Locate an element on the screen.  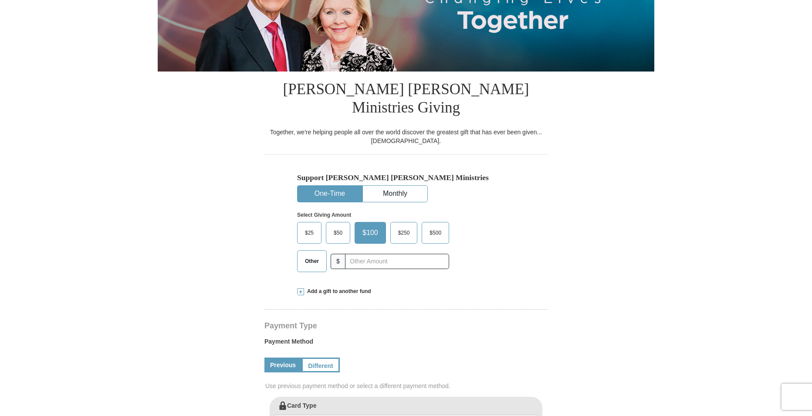
button: One-Time is located at coordinates (330, 194).